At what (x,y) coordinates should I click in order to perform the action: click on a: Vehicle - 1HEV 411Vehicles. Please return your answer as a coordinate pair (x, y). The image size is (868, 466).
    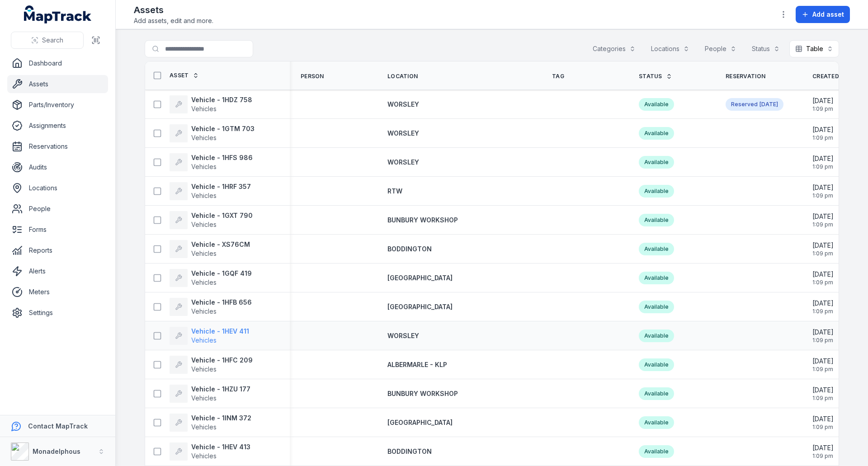
    Looking at the image, I should click on (209, 336).